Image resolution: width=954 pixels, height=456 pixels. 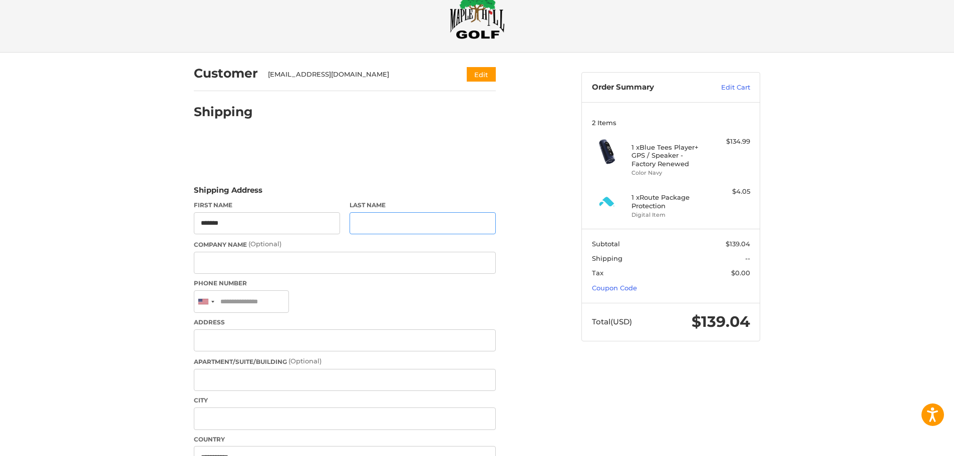 What do you see at coordinates (345, 401) in the screenshot?
I see `label: City` at bounding box center [345, 401].